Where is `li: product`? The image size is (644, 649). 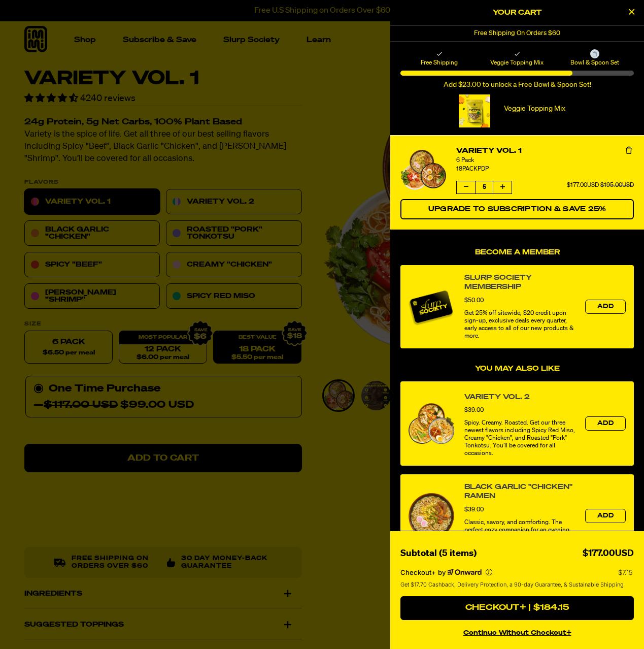 li: product is located at coordinates (517, 183).